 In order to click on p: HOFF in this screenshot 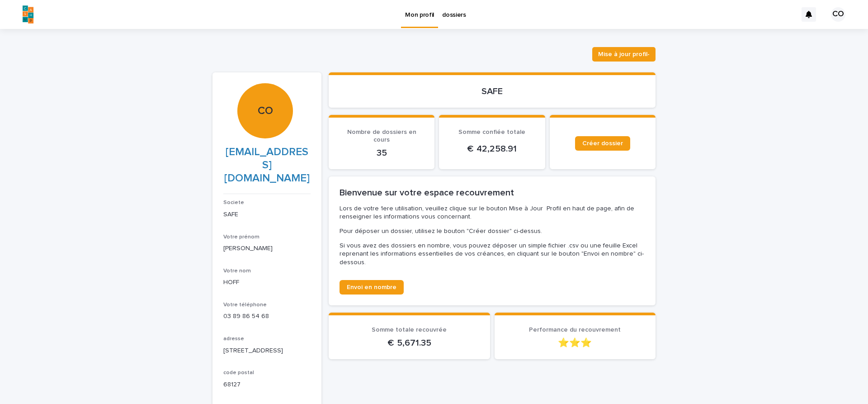, I will do `click(266, 283)`.